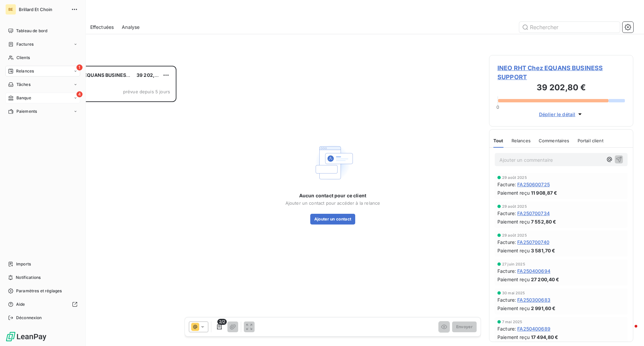 The height and width of the screenshot is (346, 644). I want to click on div: grid, so click(104, 206).